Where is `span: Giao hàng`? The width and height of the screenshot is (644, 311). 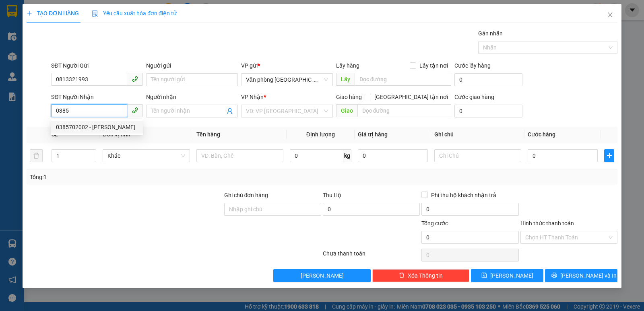
span: Giao hàng is located at coordinates (349, 97).